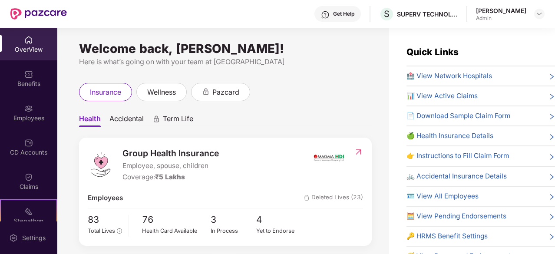 The width and height of the screenshot is (555, 254). I want to click on span: Employee, spouse, children, so click(171, 166).